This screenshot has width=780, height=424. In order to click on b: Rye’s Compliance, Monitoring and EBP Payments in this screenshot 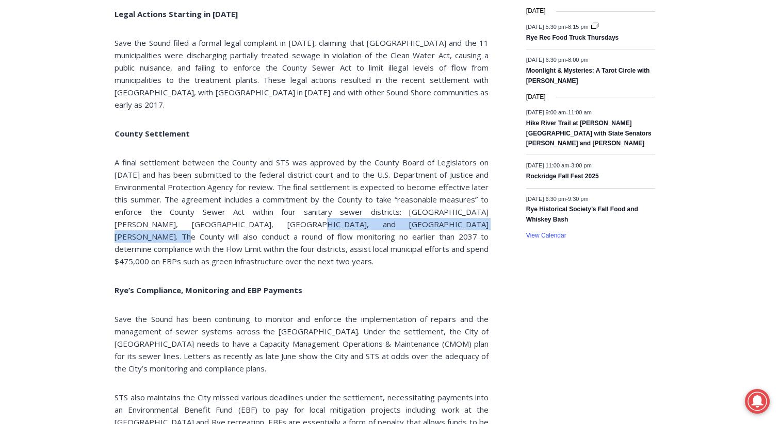, I will do `click(208, 290)`.